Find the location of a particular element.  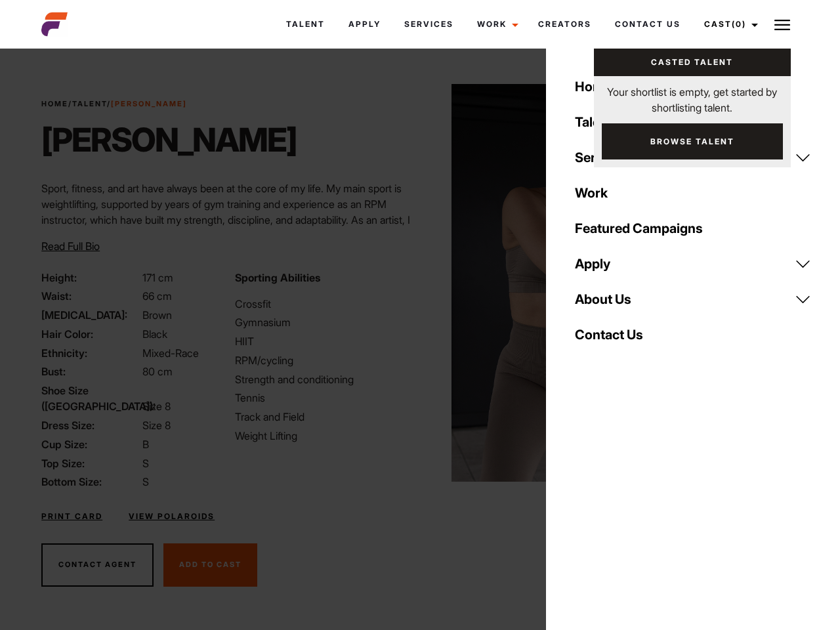

p: Your shortlist is empty, get started by shortlisting talent. is located at coordinates (692, 96).